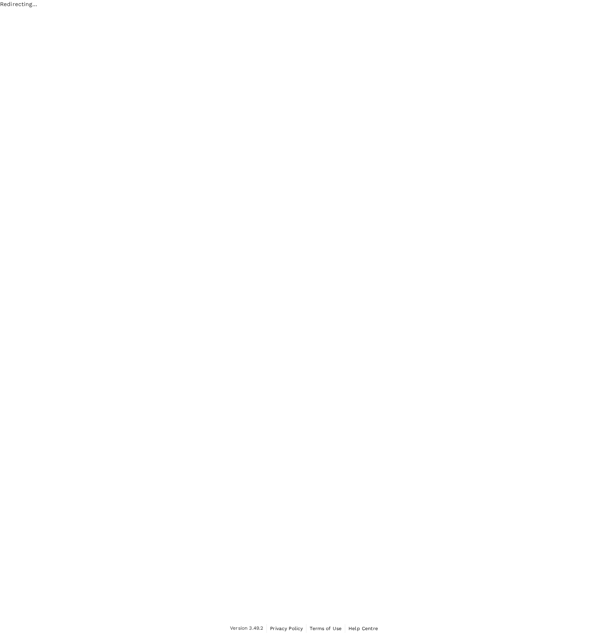 The image size is (608, 639). I want to click on a: Help Centre, so click(363, 629).